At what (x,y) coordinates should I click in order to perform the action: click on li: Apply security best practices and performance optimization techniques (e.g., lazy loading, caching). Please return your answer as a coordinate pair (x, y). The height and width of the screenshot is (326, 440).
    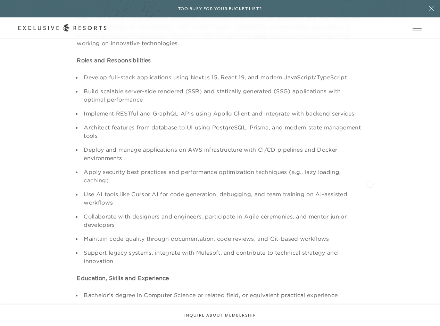
    Looking at the image, I should click on (223, 176).